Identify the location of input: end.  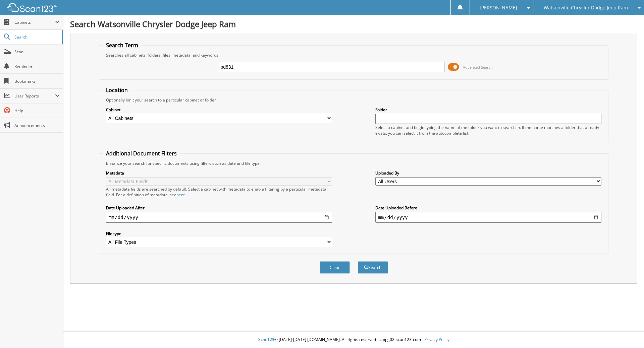
(488, 217).